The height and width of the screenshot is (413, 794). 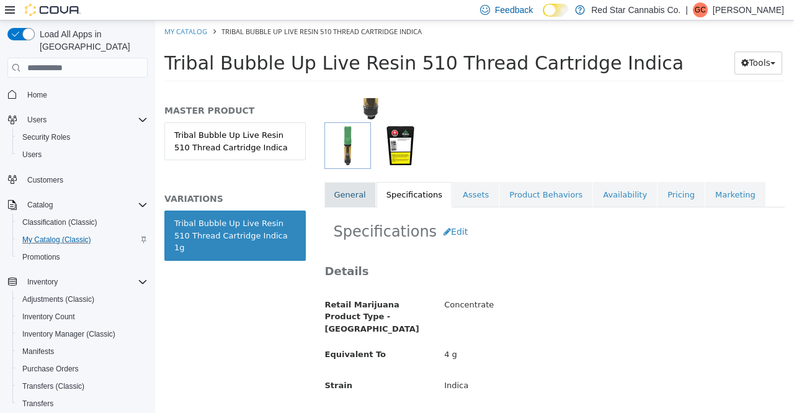 I want to click on p: Red Star Cannabis Co., so click(x=636, y=10).